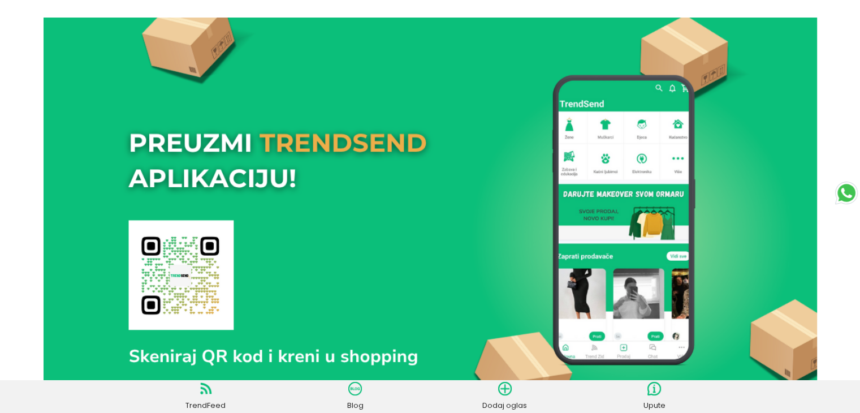 This screenshot has height=413, width=860. What do you see at coordinates (206, 405) in the screenshot?
I see `p: TrendFeed` at bounding box center [206, 405].